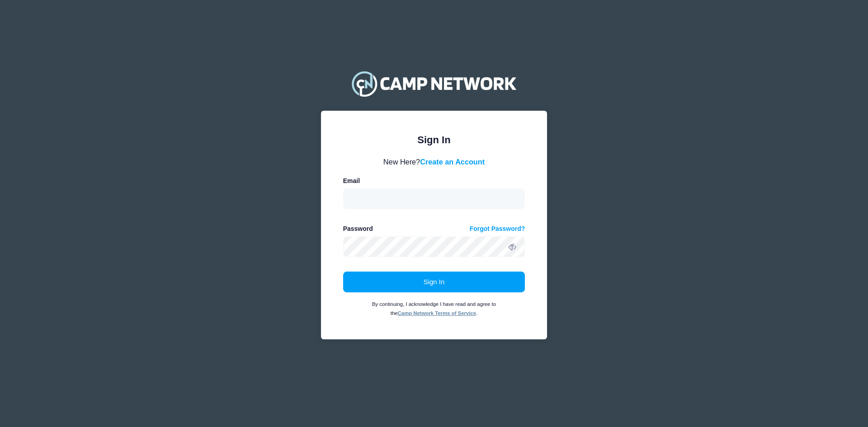  What do you see at coordinates (434, 282) in the screenshot?
I see `button: Sign In` at bounding box center [434, 282].